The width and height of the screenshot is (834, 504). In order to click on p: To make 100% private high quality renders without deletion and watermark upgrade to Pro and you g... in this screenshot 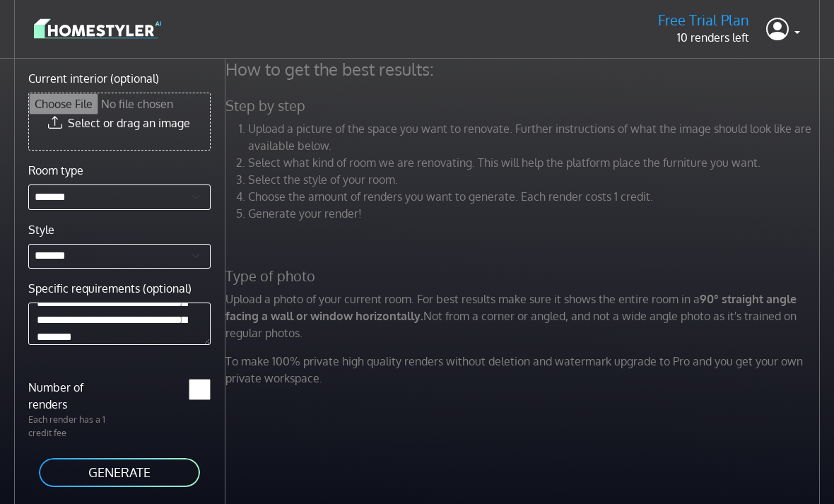, I will do `click(524, 369)`.